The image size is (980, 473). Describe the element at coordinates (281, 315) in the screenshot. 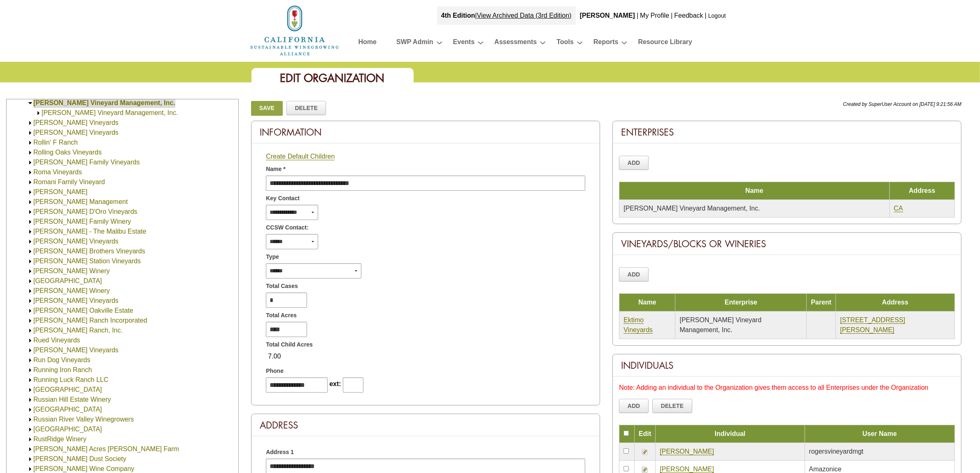

I see `span: Total Acres` at that location.